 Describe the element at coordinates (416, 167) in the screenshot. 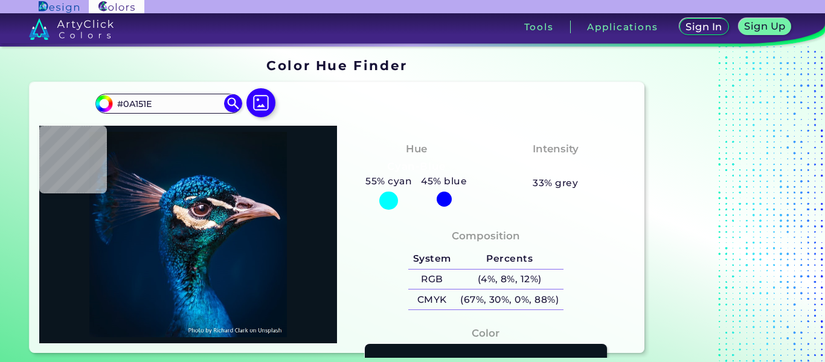

I see `h3: Cyan-Blue` at that location.